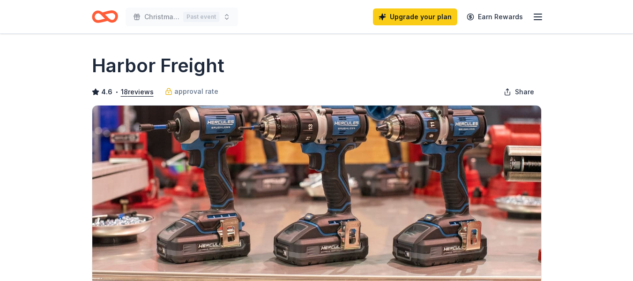  I want to click on span: Share, so click(524, 92).